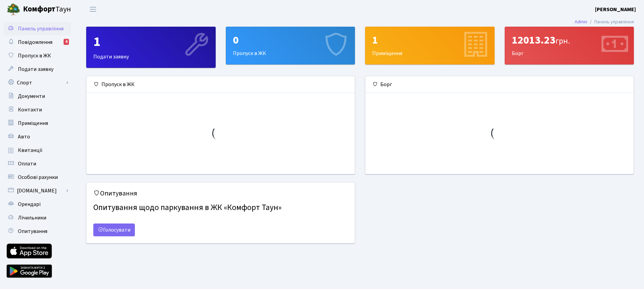 Image resolution: width=644 pixels, height=289 pixels. Describe the element at coordinates (33, 123) in the screenshot. I see `span: Приміщення` at that location.